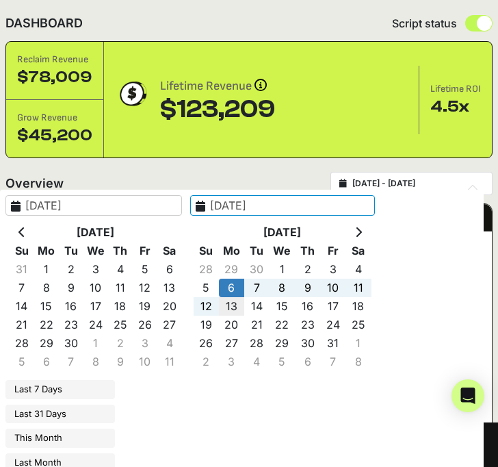 The image size is (498, 467). What do you see at coordinates (218, 86) in the screenshot?
I see `div: Lifetime Revenue` at bounding box center [218, 86].